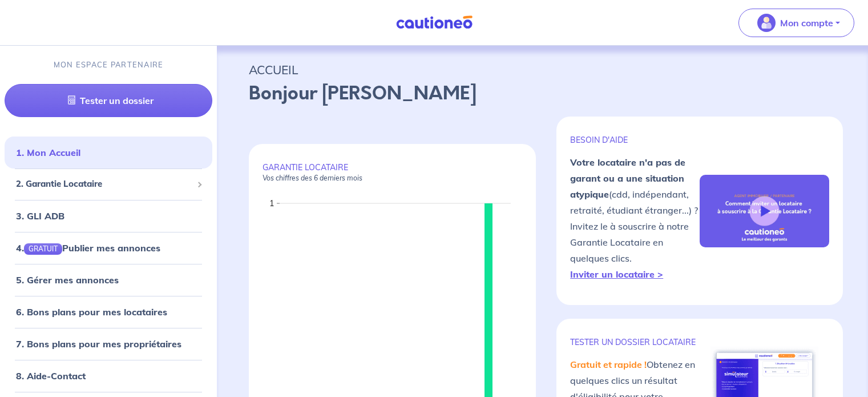  Describe the element at coordinates (616, 274) in the screenshot. I see `strong: Inviter un locataire >` at that location.